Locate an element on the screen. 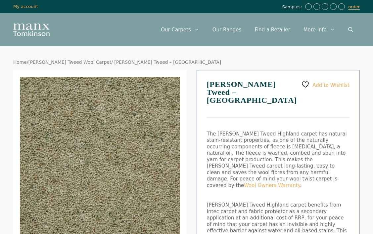 The width and height of the screenshot is (373, 234). a: Add to Wishlist is located at coordinates (325, 84).